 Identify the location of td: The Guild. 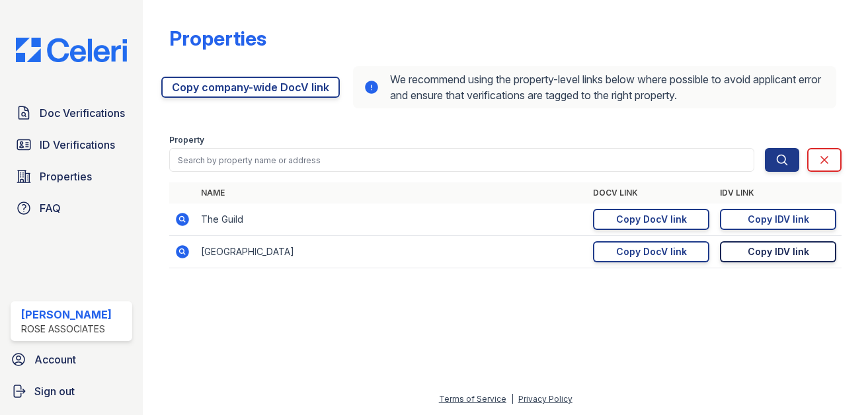
(392, 219).